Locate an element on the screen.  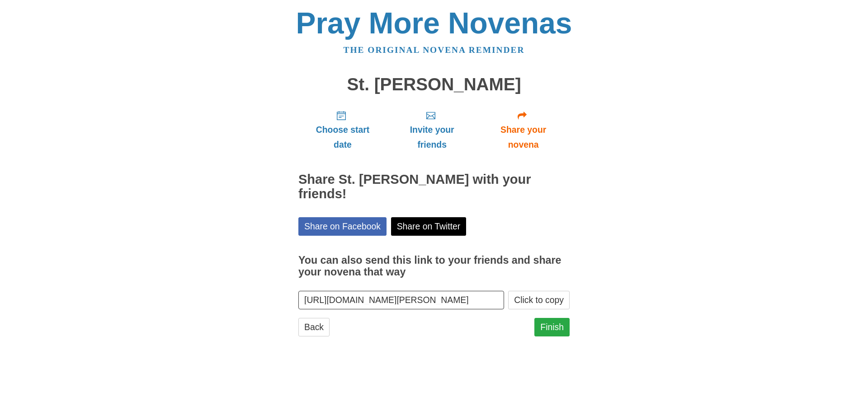
h3: You can also send this link to your friends and share your novena that way is located at coordinates (434, 266).